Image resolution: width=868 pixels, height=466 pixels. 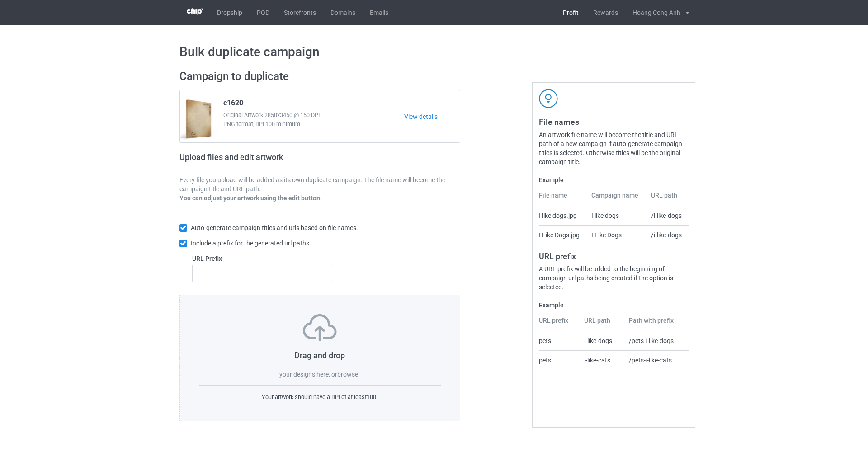 I want to click on td: I like dogs.jpg, so click(x=562, y=216).